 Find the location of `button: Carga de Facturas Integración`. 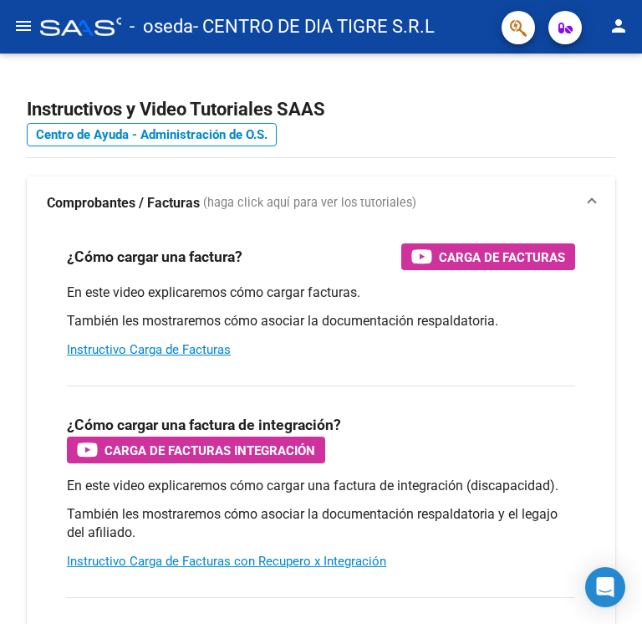

button: Carga de Facturas Integración is located at coordinates (196, 450).